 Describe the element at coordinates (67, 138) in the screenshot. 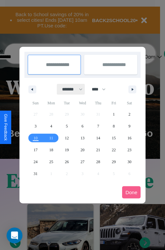

I see `button: 12` at that location.